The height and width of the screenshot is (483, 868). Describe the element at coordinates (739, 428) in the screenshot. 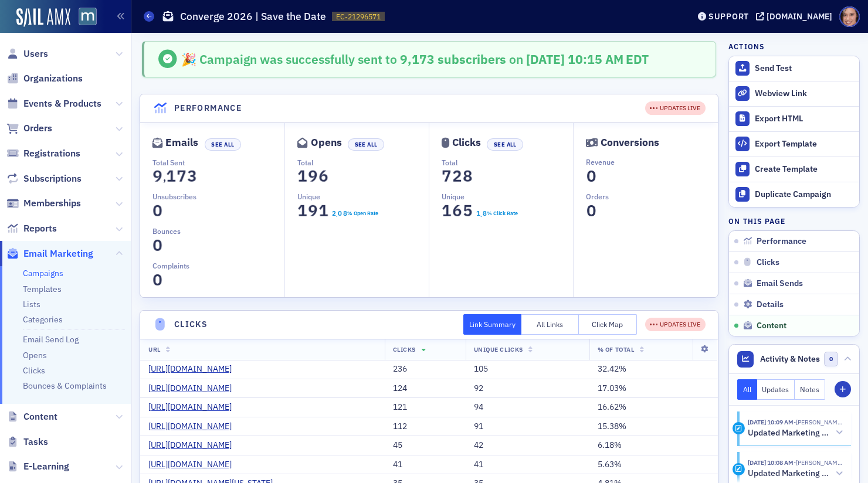

I see `div: Activity` at that location.